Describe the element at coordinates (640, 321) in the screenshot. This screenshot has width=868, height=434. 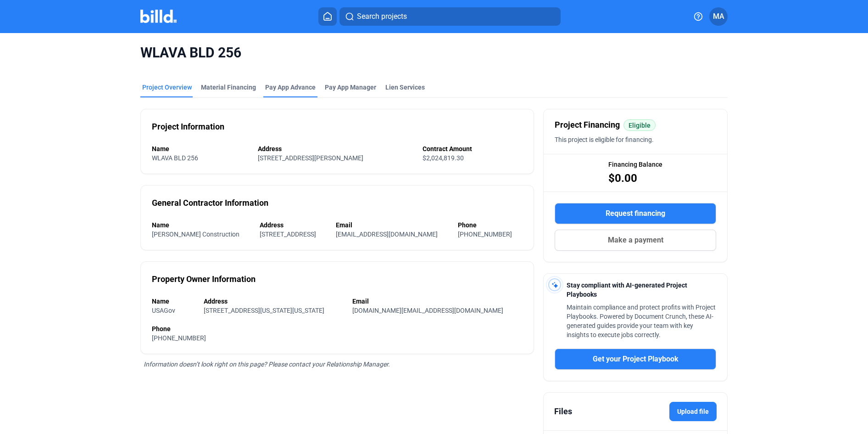
I see `span: Maintain compliance and protect profits with Project Playbooks. Powered by Document Crunch, these...` at that location.